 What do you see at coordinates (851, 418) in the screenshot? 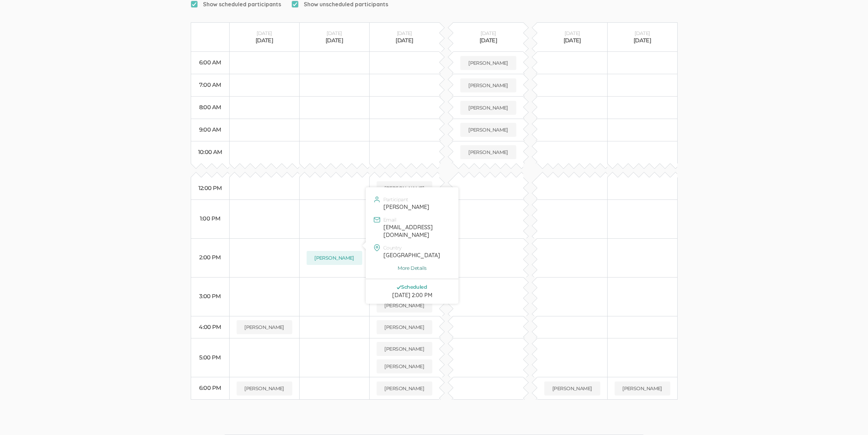
I see `div: Chat Widget` at bounding box center [851, 418].